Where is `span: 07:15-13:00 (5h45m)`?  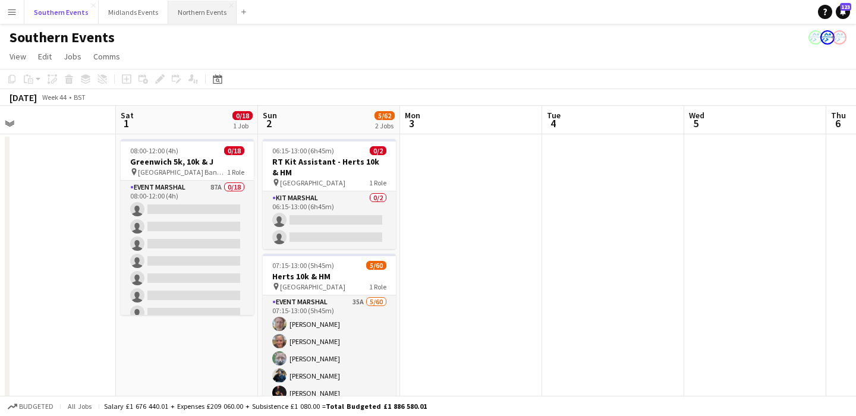
span: 07:15-13:00 (5h45m) is located at coordinates (303, 265).